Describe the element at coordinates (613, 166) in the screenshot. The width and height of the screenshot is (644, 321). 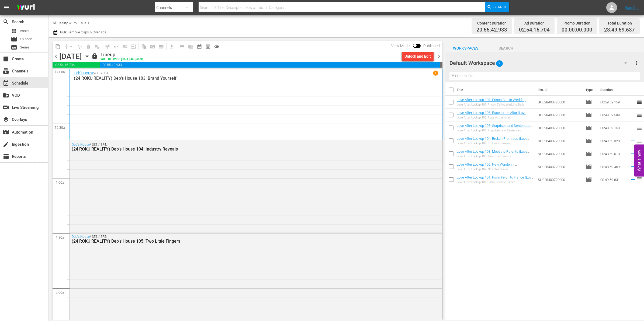
I see `td: 00:48:59.469` at that location.